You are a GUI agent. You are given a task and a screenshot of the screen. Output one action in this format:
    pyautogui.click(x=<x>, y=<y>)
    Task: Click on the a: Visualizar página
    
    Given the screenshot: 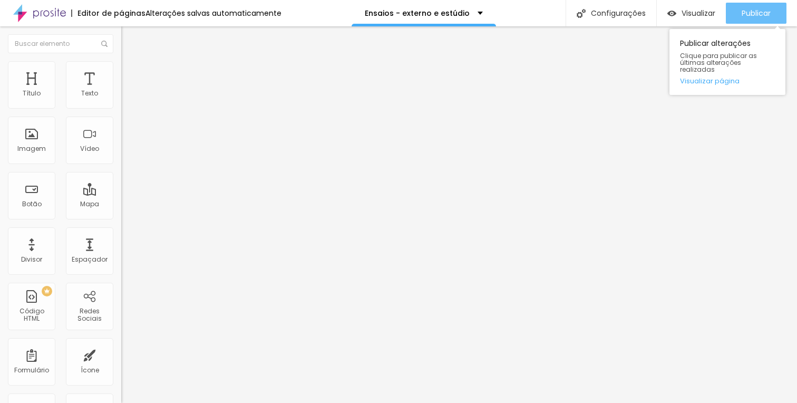 What is the action you would take?
    pyautogui.click(x=728, y=81)
    